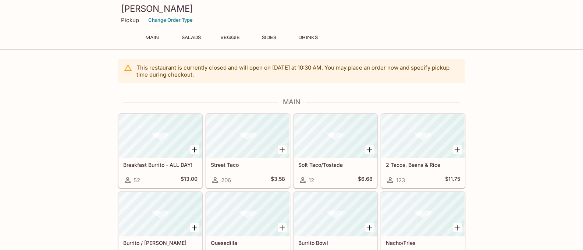 The image size is (583, 250). What do you see at coordinates (248, 136) in the screenshot?
I see `div: Street Taco` at bounding box center [248, 136].